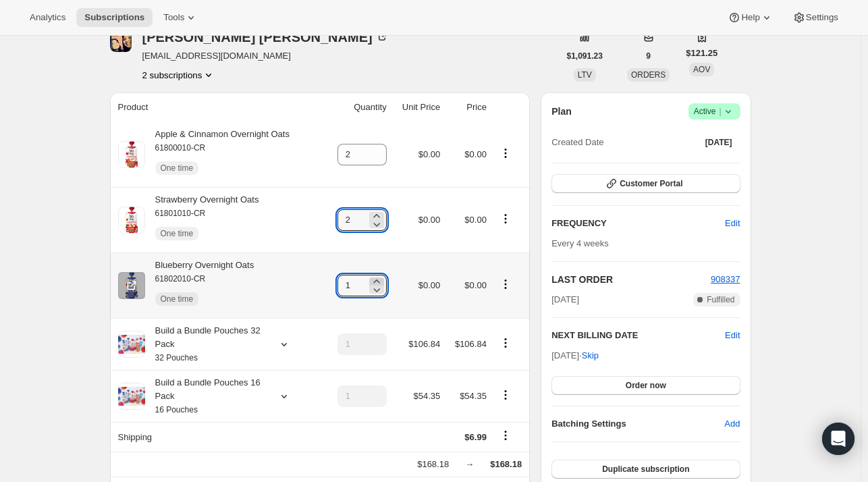 The width and height of the screenshot is (868, 482). What do you see at coordinates (206, 345) in the screenshot?
I see `div: Build a Bundle Pouches 32 Pack` at bounding box center [206, 345].